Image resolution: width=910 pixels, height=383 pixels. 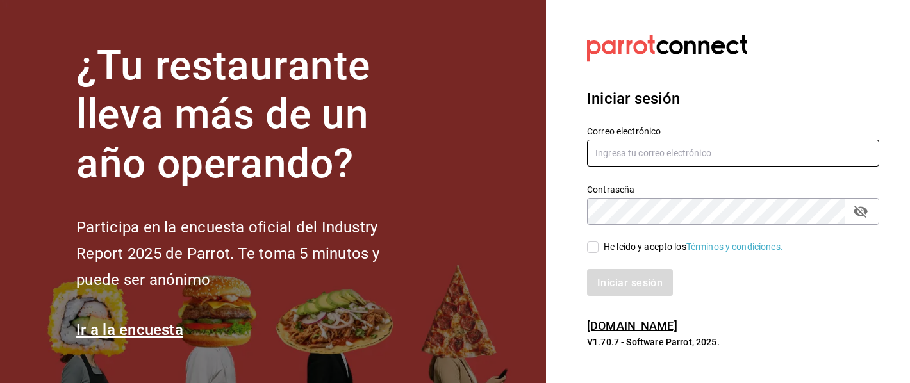 What do you see at coordinates (633, 99) in the screenshot?
I see `font: Iniciar sesión` at bounding box center [633, 99].